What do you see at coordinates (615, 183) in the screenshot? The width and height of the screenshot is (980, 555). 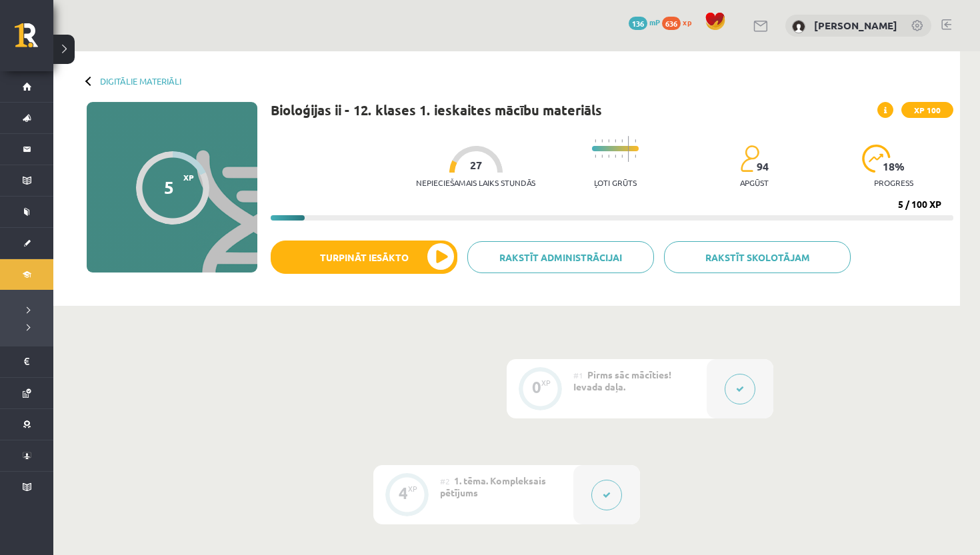 I see `p: Ļoti grūts` at bounding box center [615, 183].